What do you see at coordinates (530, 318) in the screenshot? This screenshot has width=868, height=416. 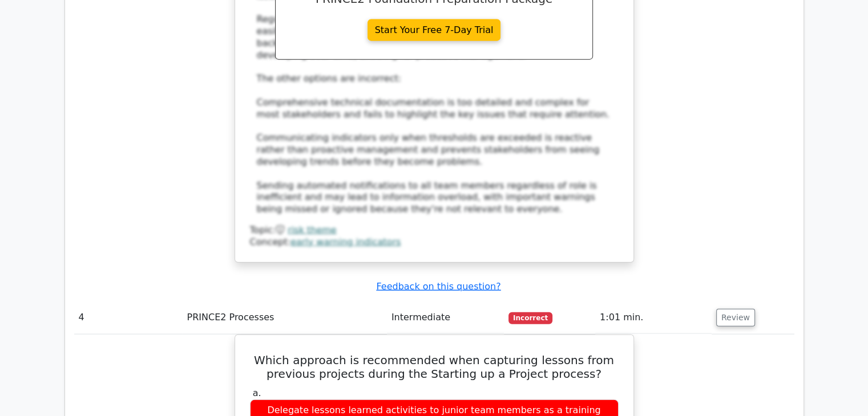 I see `span: Incorrect` at bounding box center [530, 318].